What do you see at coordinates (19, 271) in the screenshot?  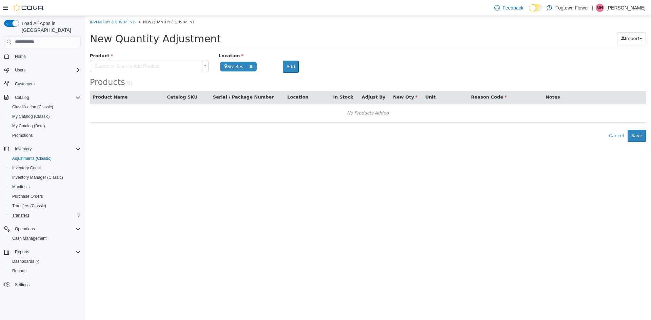 I see `a: Reports` at bounding box center [19, 271].